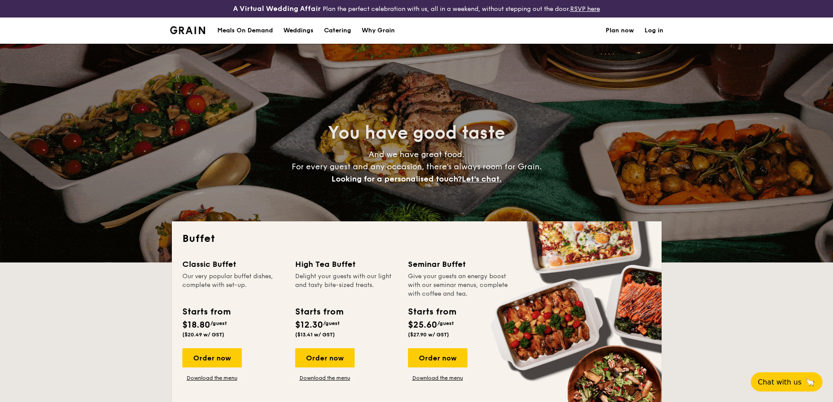  What do you see at coordinates (188, 30) in the screenshot?
I see `a: Logotype` at bounding box center [188, 30].